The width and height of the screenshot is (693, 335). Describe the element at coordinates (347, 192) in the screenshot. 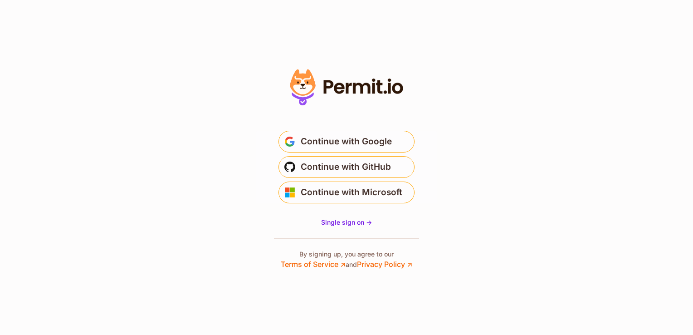

I see `button: Continue with Microsoft` at that location.